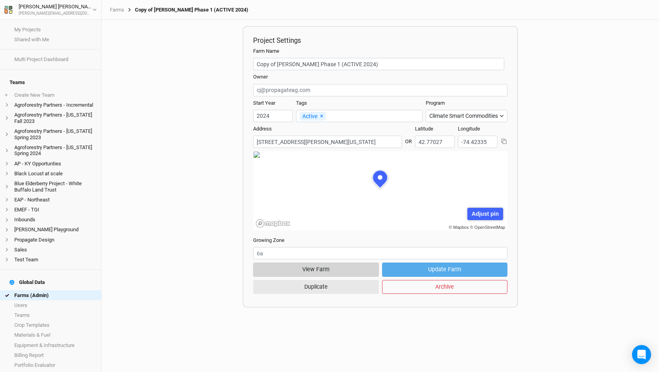 The image size is (659, 372). What do you see at coordinates (487, 227) in the screenshot?
I see `a: © OpenStreetMap` at bounding box center [487, 227].